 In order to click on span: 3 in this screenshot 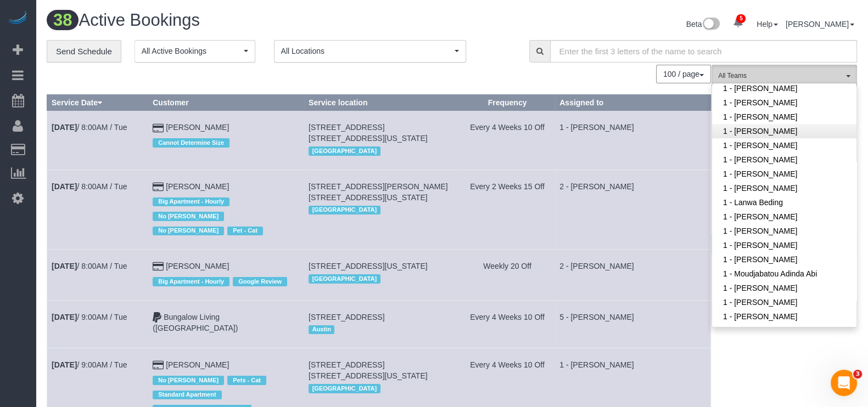, I will do `click(858, 374)`.